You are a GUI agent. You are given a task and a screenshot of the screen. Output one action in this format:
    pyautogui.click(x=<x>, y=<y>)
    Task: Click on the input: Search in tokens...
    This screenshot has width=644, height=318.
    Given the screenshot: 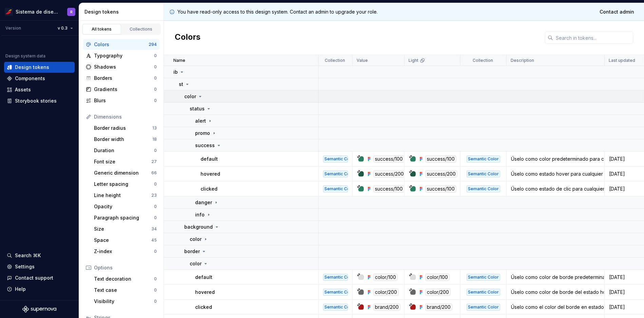 What is the action you would take?
    pyautogui.click(x=593, y=37)
    